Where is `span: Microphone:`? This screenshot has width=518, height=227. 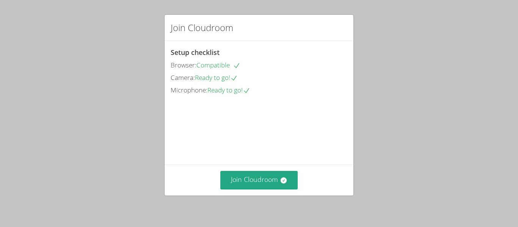
span: Microphone: is located at coordinates (189, 90).